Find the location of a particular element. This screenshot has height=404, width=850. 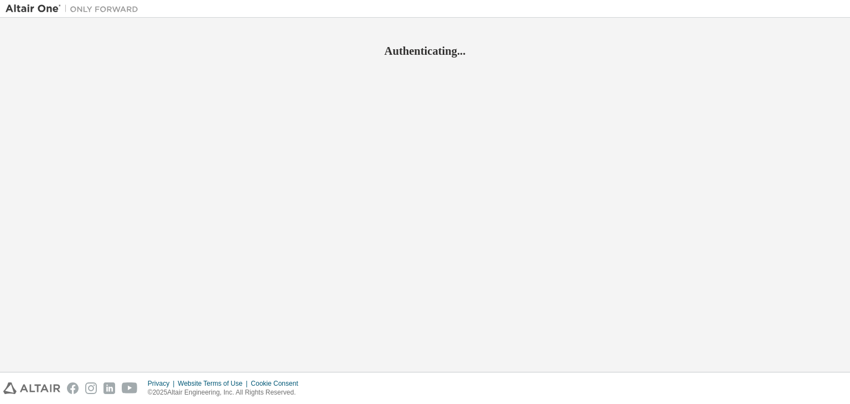

img: linkedin.svg is located at coordinates (109, 388).